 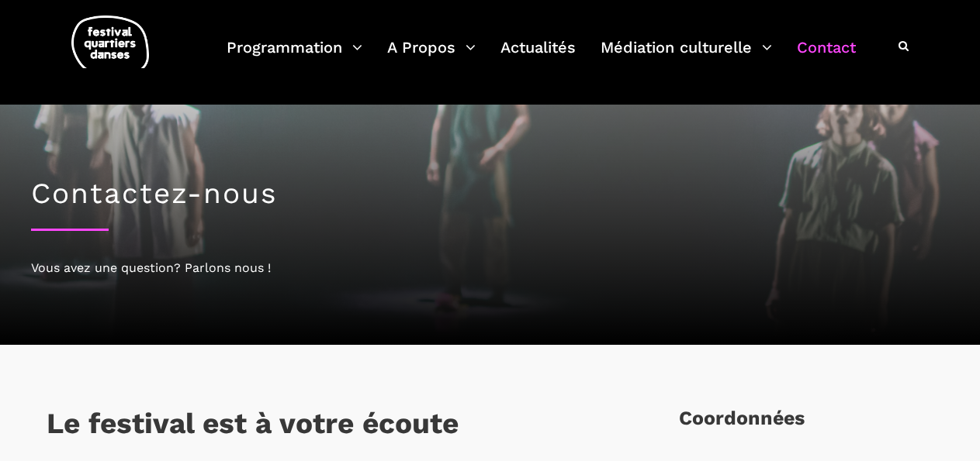 I want to click on a: Médiation culturelle, so click(x=686, y=56).